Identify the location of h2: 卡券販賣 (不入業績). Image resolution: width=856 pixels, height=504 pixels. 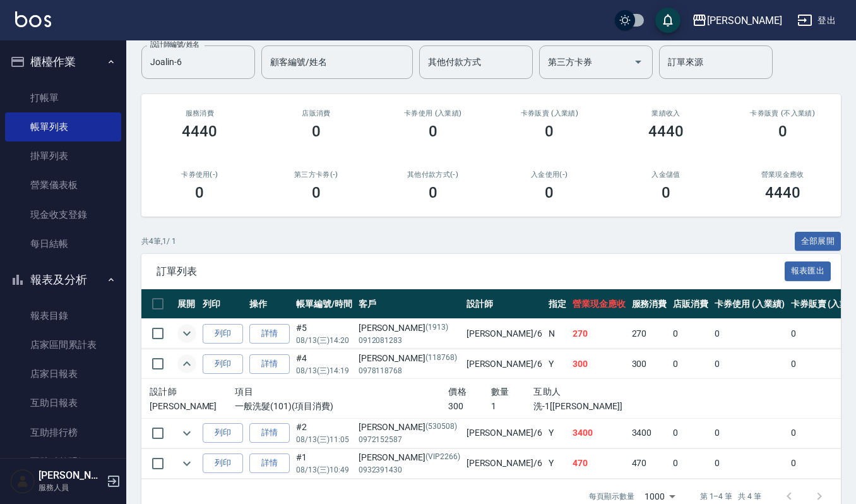
(782, 113).